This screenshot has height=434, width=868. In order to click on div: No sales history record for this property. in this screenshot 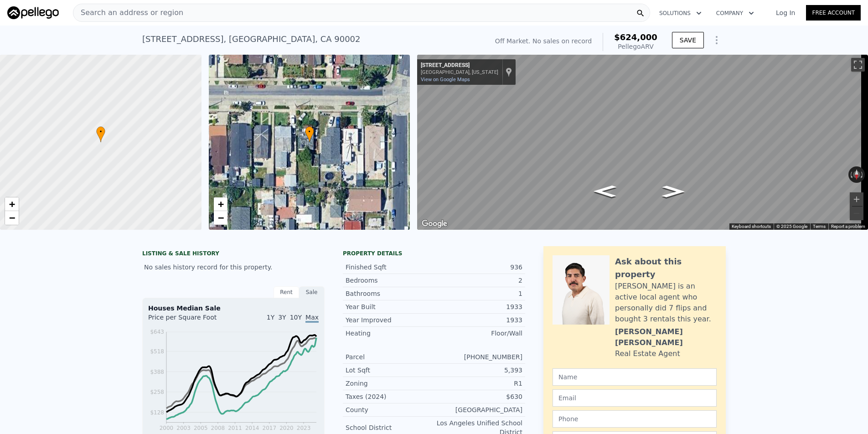, I will do `click(234, 267)`.